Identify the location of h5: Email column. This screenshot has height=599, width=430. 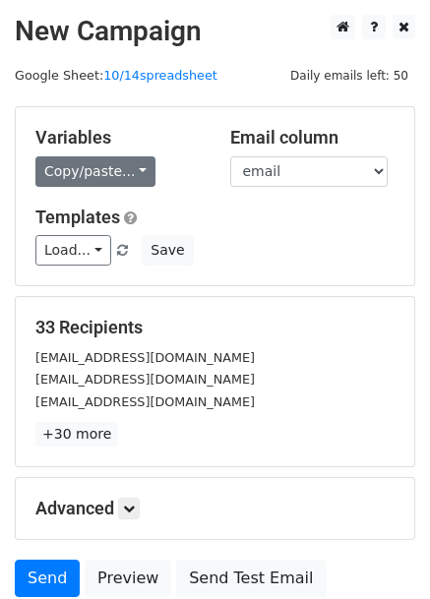
(313, 138).